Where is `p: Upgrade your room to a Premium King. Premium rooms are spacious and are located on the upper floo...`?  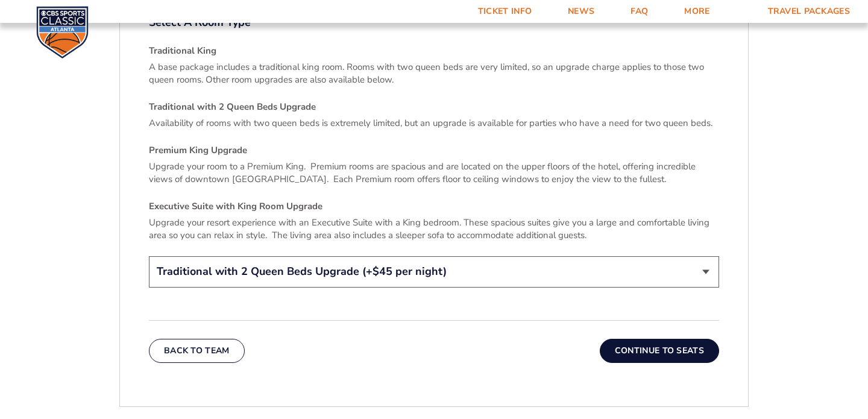
p: Upgrade your room to a Premium King. Premium rooms are spacious and are located on the upper floo... is located at coordinates (434, 173).